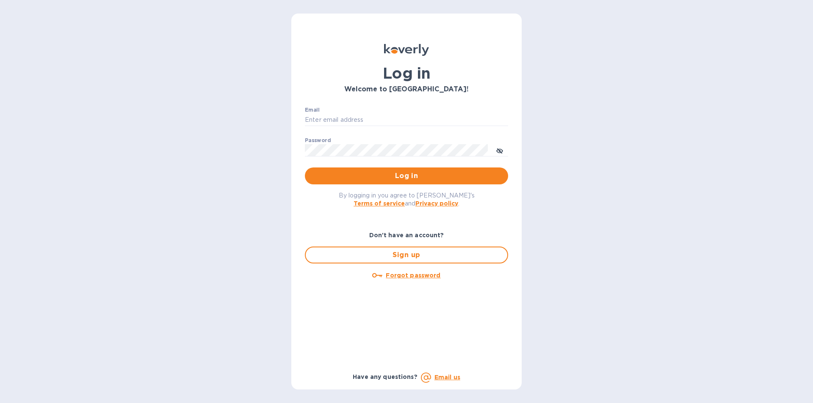 The width and height of the screenshot is (813, 403). What do you see at coordinates (406, 120) in the screenshot?
I see `input: Enter email address` at bounding box center [406, 120].